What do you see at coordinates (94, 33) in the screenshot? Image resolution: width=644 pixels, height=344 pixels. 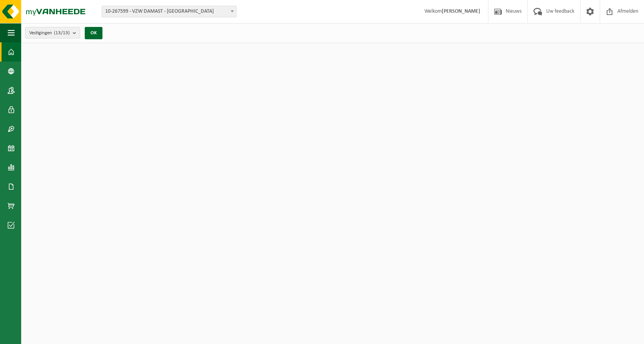 I see `button: OK` at bounding box center [94, 33].